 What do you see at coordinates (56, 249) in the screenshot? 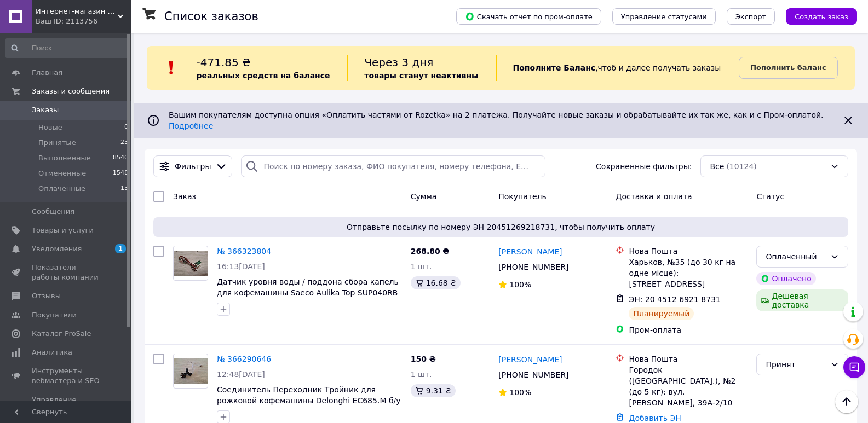
I see `span: Уведомления` at bounding box center [56, 249].